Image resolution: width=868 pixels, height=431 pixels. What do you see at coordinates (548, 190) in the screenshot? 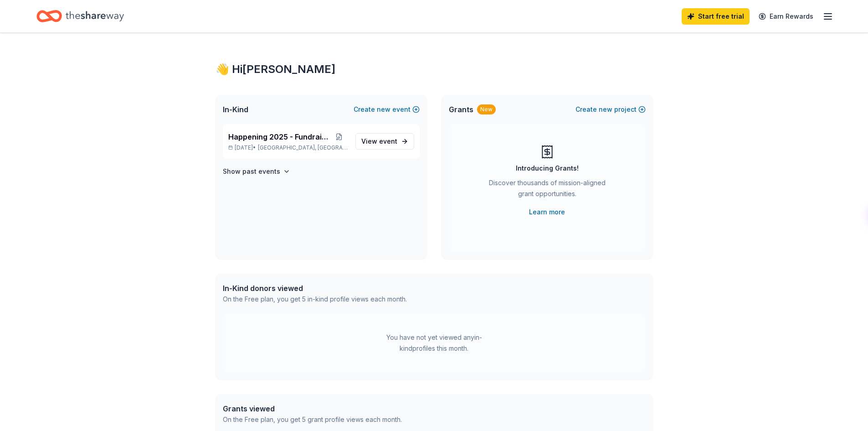
I see `div: Discover thousands of mission-aligned grant opportunities.` at bounding box center [548, 190].